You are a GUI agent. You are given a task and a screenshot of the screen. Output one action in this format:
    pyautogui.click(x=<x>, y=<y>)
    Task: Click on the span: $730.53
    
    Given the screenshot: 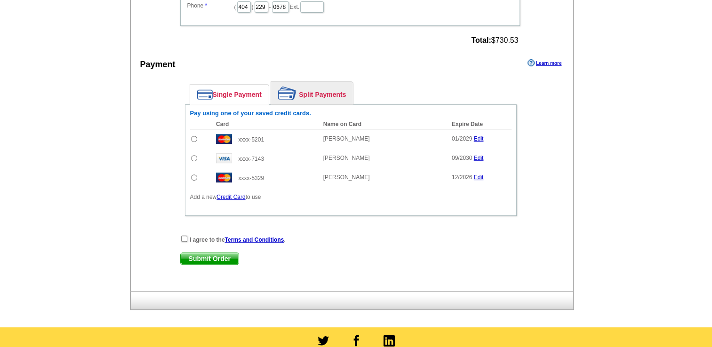 What is the action you would take?
    pyautogui.click(x=495, y=40)
    